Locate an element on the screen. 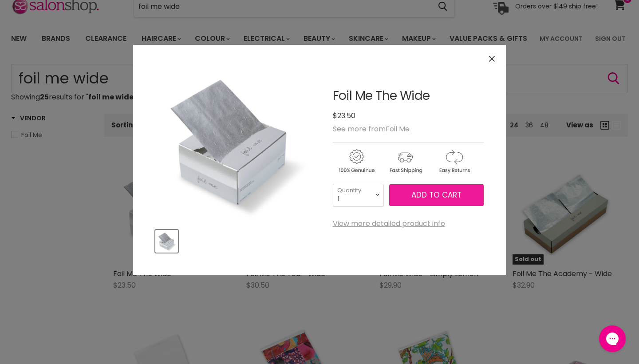 The image size is (639, 364). button: Gorgias live chat is located at coordinates (18, 16).